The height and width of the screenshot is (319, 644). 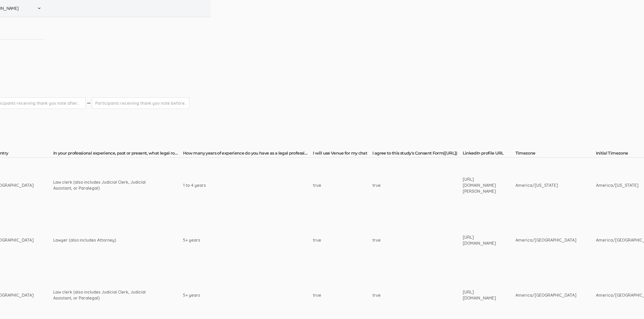 What do you see at coordinates (555, 154) in the screenshot?
I see `th: Timezone` at bounding box center [555, 154].